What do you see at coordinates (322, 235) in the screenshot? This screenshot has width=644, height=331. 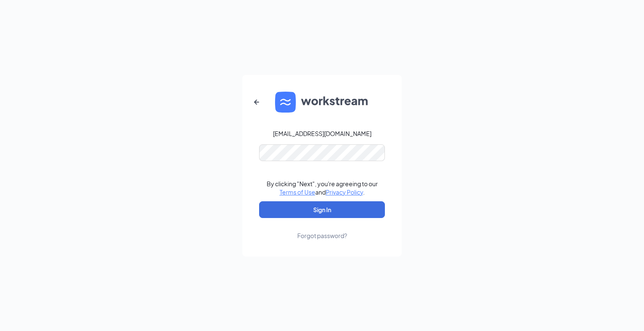 I see `div: Forgot password?` at bounding box center [322, 235].